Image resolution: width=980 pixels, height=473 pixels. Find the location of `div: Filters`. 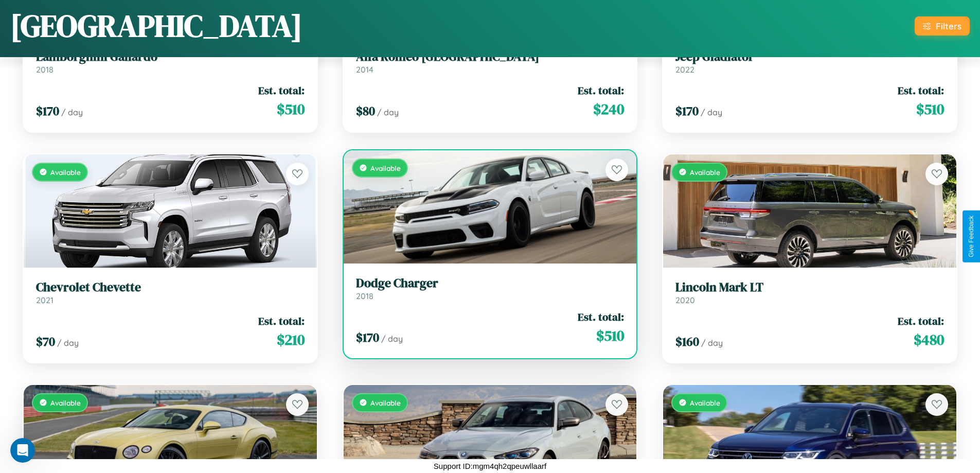

div: Filters is located at coordinates (949, 25).